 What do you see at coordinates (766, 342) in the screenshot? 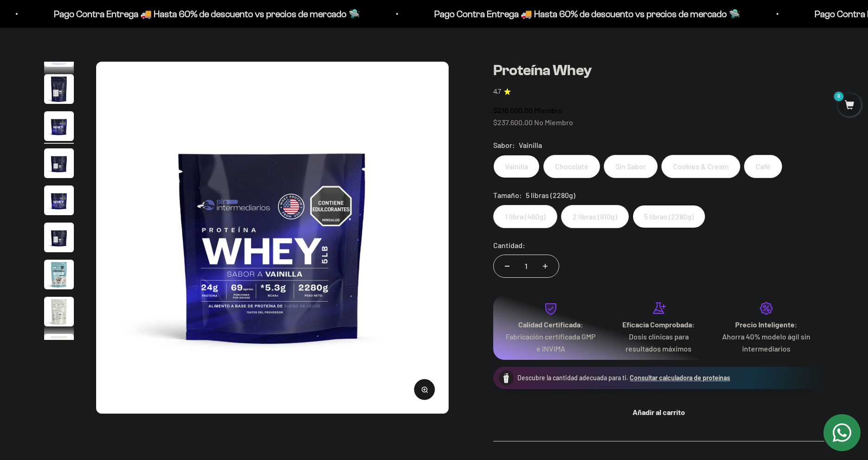
I see `p: Ahorra 40% modelo ágil sin intermediarios` at bounding box center [766, 342].